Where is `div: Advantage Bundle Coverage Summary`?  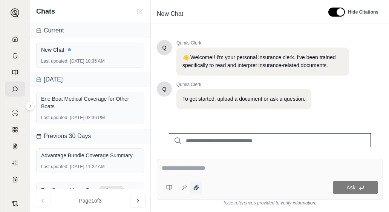 div: Advantage Bundle Coverage Summary is located at coordinates (90, 155).